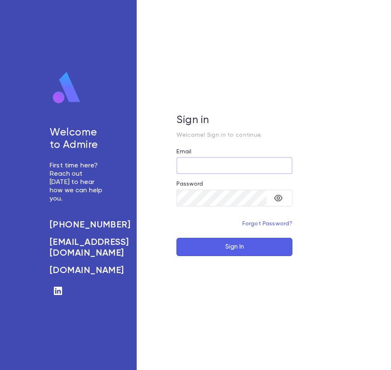 The image size is (391, 370). What do you see at coordinates (67, 88) in the screenshot?
I see `img: logo` at bounding box center [67, 88].